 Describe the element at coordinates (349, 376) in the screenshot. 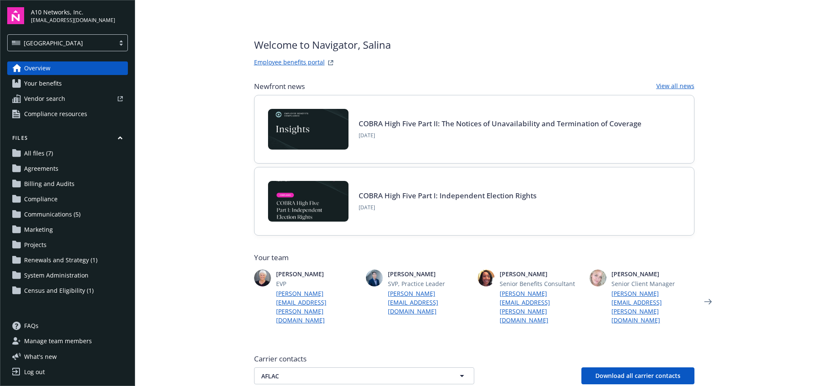

I see `span: AFLAC` at that location.